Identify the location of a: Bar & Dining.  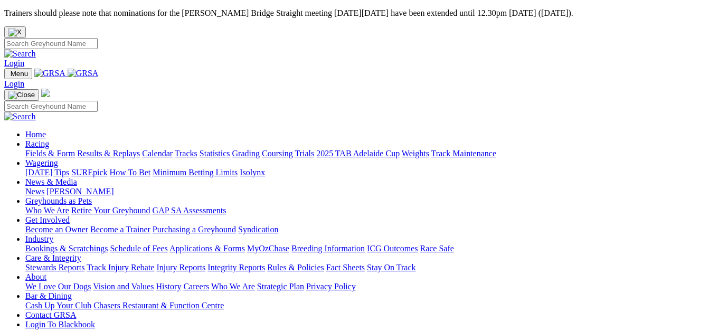
(49, 296).